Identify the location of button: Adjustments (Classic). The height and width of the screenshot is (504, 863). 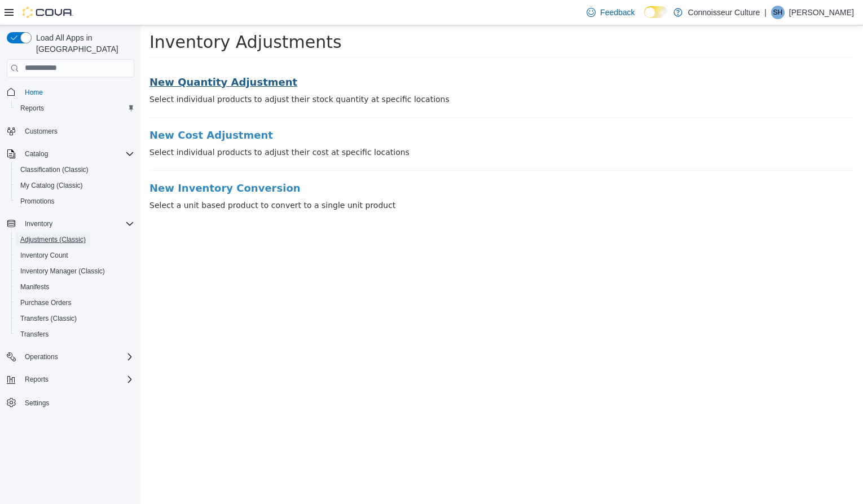
(75, 240).